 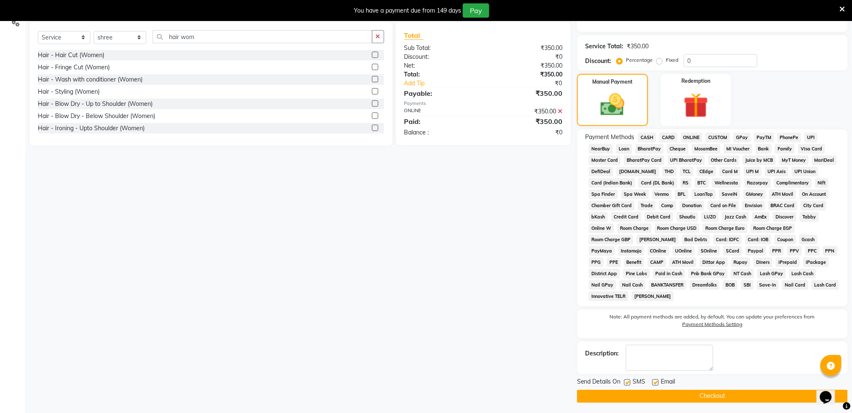 What do you see at coordinates (709, 251) in the screenshot?
I see `span: SOnline` at bounding box center [709, 251].